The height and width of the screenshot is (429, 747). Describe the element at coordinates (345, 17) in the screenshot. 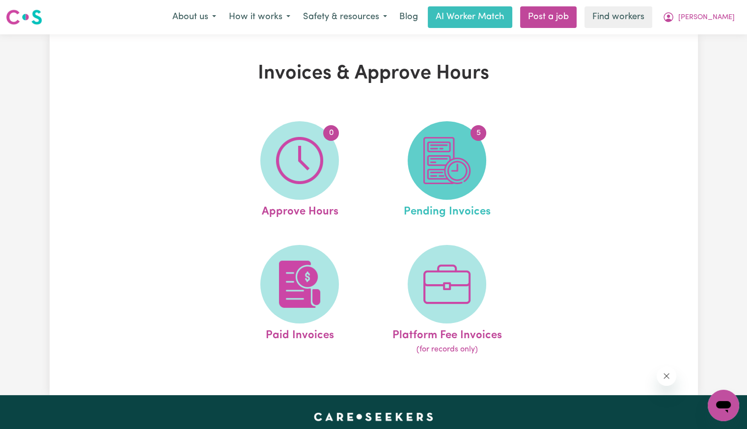

I see `button: Safety & resources` at that location.